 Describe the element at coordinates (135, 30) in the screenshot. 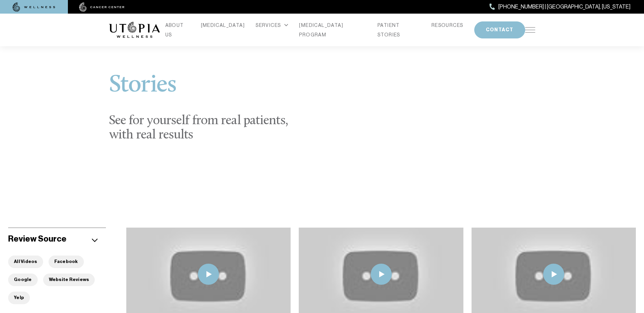

I see `img: logo` at that location.